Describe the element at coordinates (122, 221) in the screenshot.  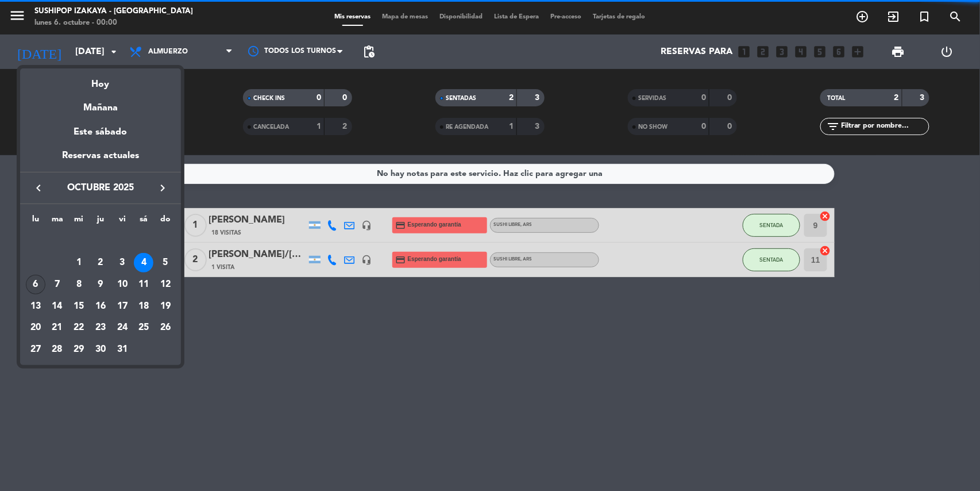
I see `th: viernes` at that location.